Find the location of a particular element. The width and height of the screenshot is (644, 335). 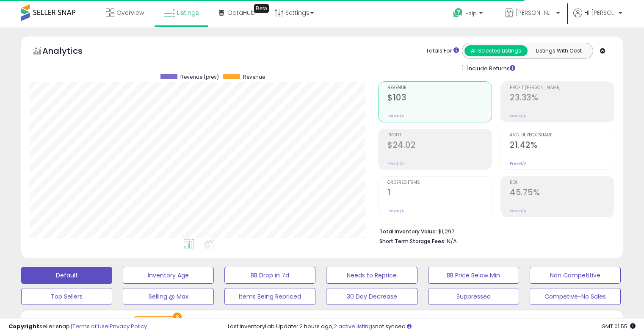

h2: 1 is located at coordinates (439, 193).